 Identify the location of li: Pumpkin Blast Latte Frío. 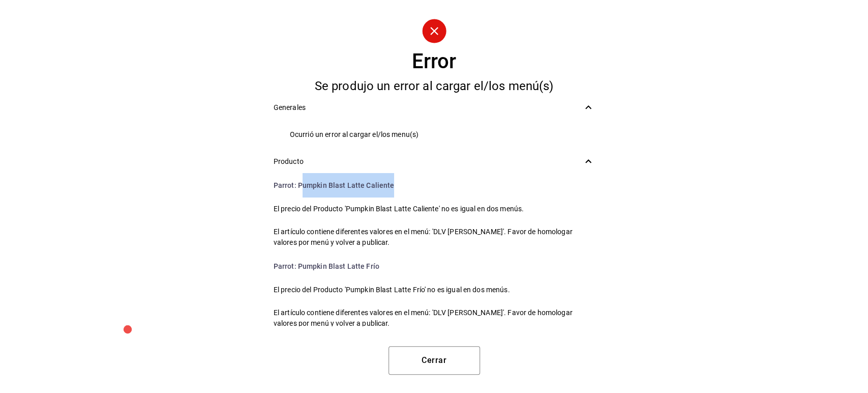
(434, 266).